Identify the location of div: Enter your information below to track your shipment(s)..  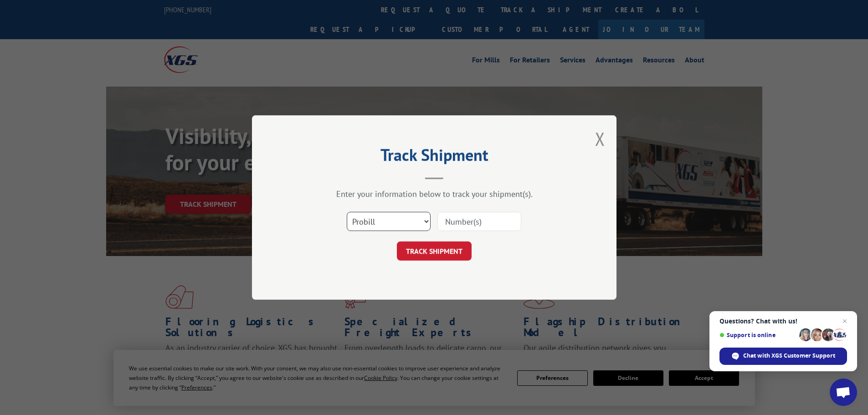
(434, 194).